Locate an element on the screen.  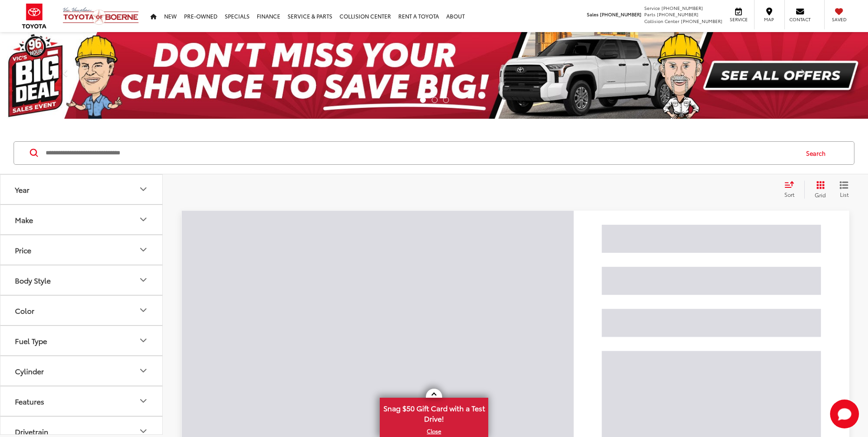
button: Grid View is located at coordinates (818, 189).